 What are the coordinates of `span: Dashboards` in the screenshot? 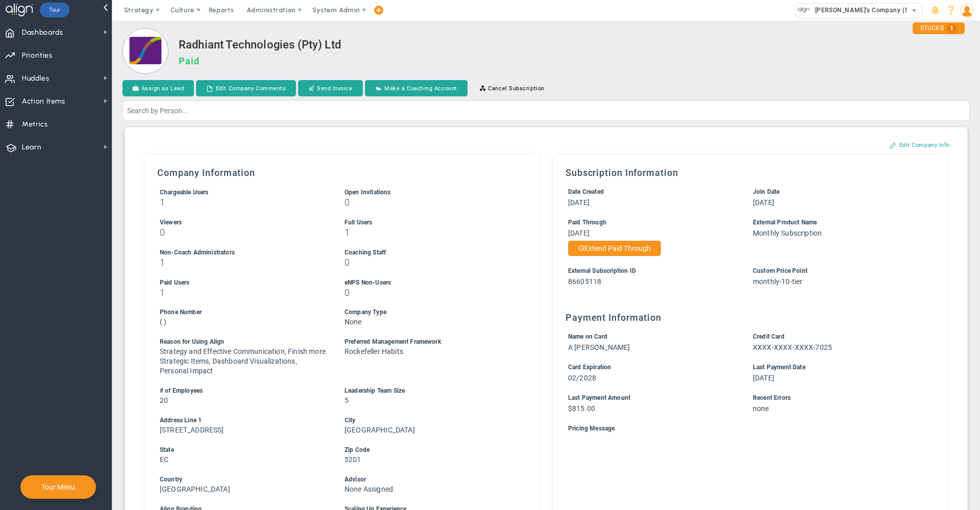 It's located at (43, 33).